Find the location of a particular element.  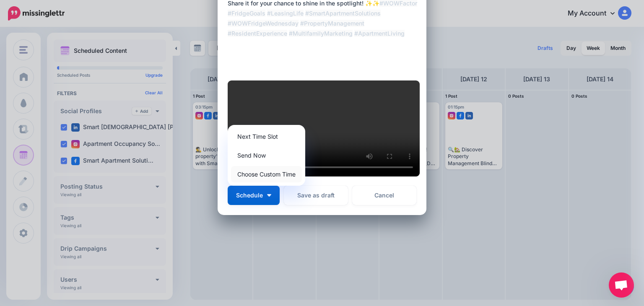

button: Schedule is located at coordinates (253, 196).